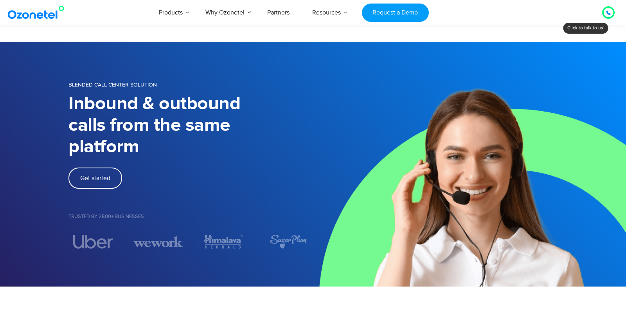  What do you see at coordinates (158, 242) in the screenshot?
I see `div: 2 / 5` at bounding box center [158, 242].